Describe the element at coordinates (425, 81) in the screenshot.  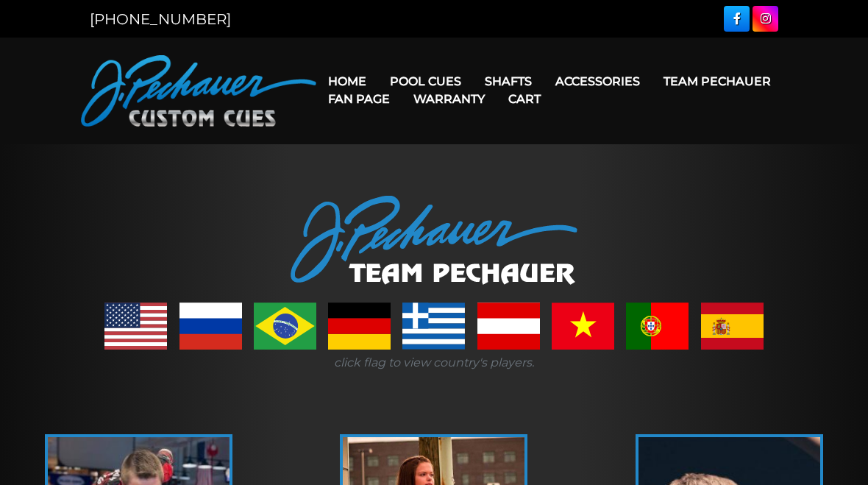
I see `a: Pool Cues` at that location.